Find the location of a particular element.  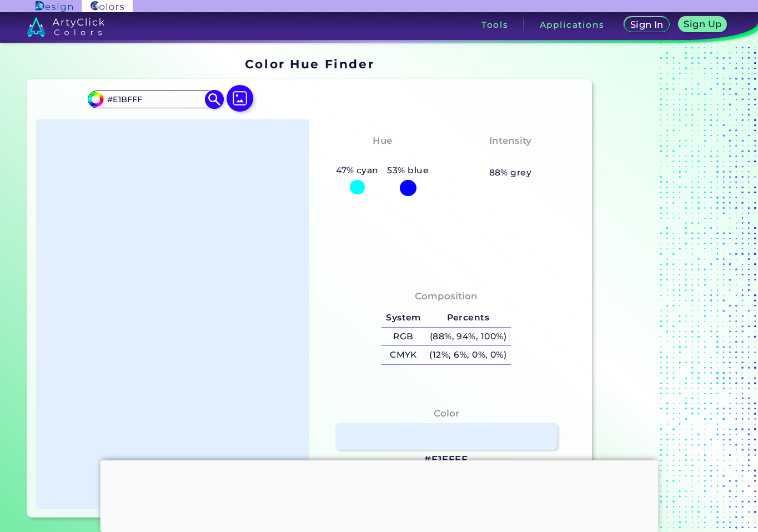

h4: Composition is located at coordinates (446, 296).